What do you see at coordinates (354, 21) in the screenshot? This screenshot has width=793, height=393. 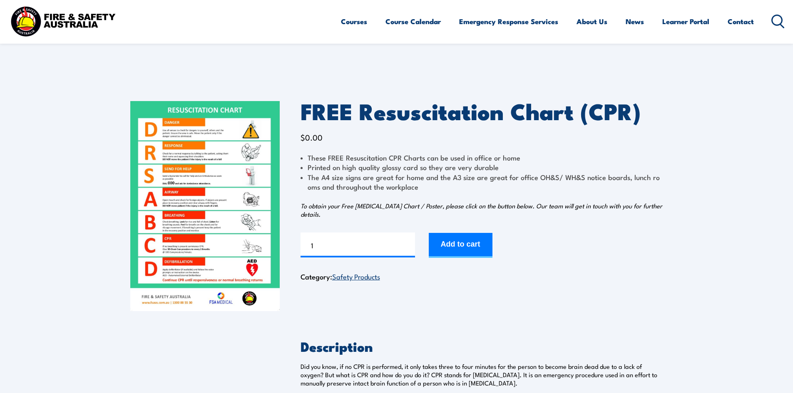 I see `a: Courses` at bounding box center [354, 21].